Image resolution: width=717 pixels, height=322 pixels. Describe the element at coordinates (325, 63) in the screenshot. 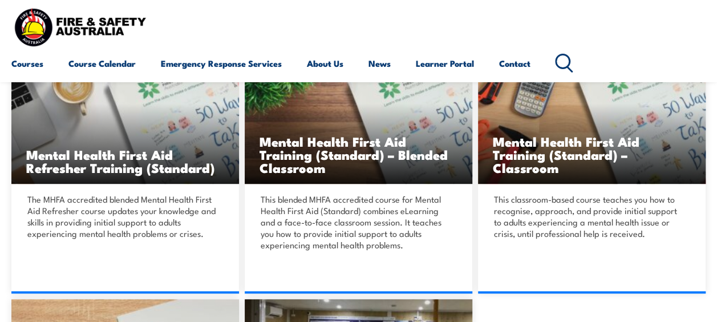

I see `a: About Us` at that location.